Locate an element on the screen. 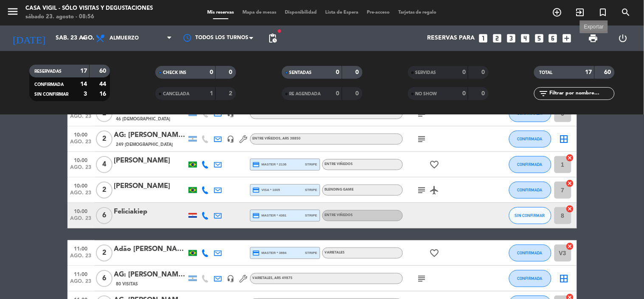  span: RE AGENDADA is located at coordinates (305, 94).